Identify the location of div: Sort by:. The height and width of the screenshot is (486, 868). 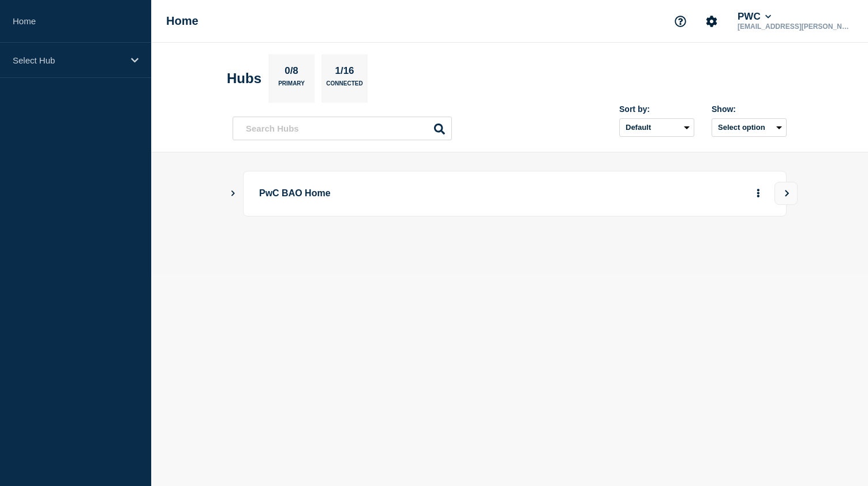
(657, 109).